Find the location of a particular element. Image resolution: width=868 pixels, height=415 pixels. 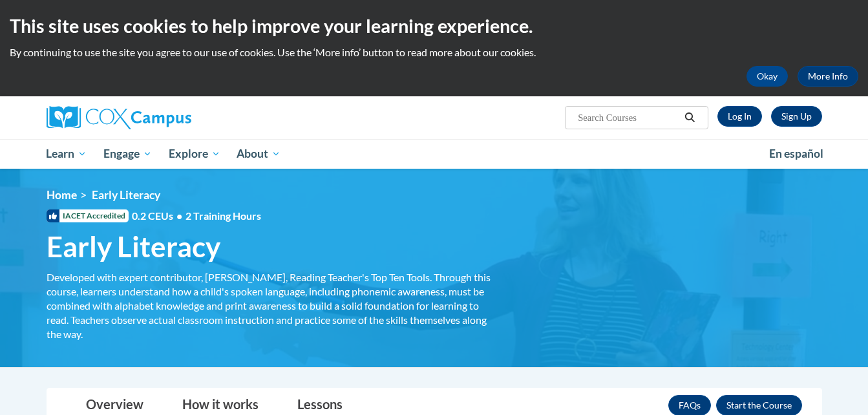

span: En español is located at coordinates (796, 153).